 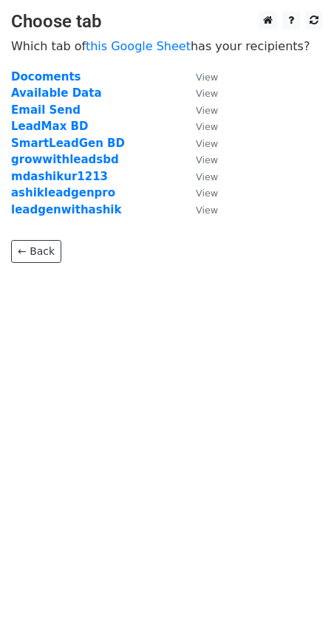 I want to click on strong: mdashikur1213, so click(x=59, y=176).